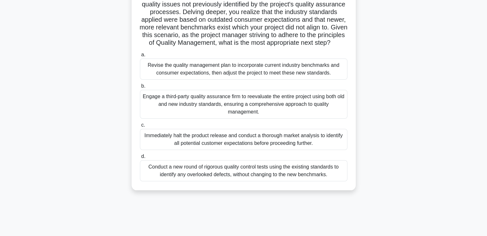 The width and height of the screenshot is (487, 236). Describe the element at coordinates (244, 171) in the screenshot. I see `div: Conduct a new round of rigorous quality control tests using the existing standards to identify an...` at that location.